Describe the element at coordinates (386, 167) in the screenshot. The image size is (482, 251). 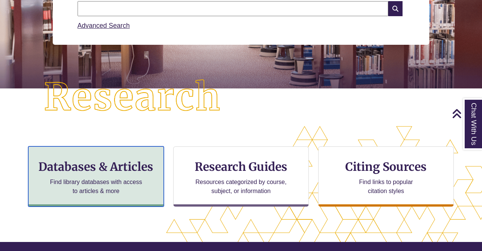
I see `h3: Citing Sources` at that location.